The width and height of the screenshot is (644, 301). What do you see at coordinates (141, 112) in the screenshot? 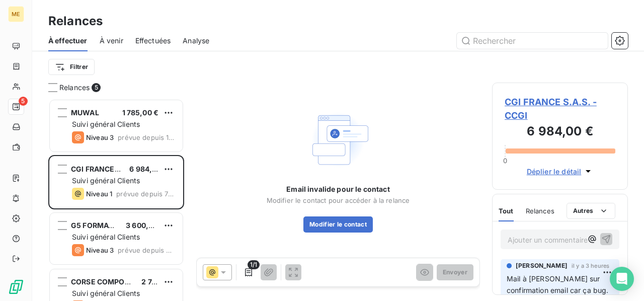
I see `span: 1 785,00 €` at bounding box center [141, 112].